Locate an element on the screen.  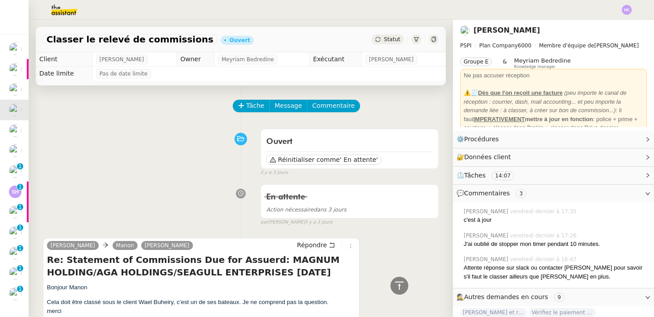
u: IMPERATIVEMENT is located at coordinates (499, 119).